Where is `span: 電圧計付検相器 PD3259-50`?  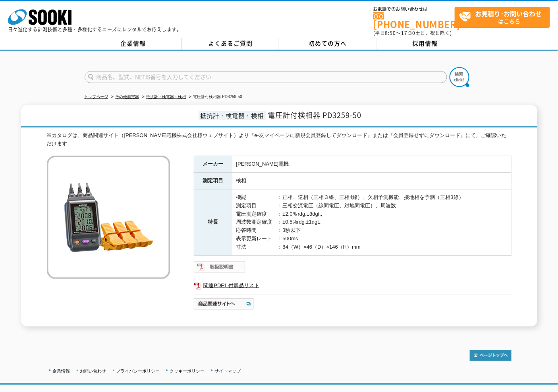 span: 電圧計付検相器 PD3259-50 is located at coordinates (315, 115).